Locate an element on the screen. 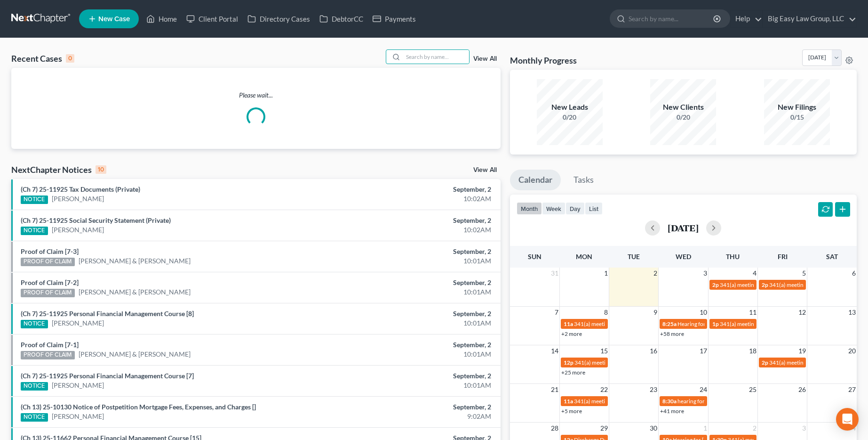 The width and height of the screenshot is (868, 440). div: 10 is located at coordinates (101, 169).